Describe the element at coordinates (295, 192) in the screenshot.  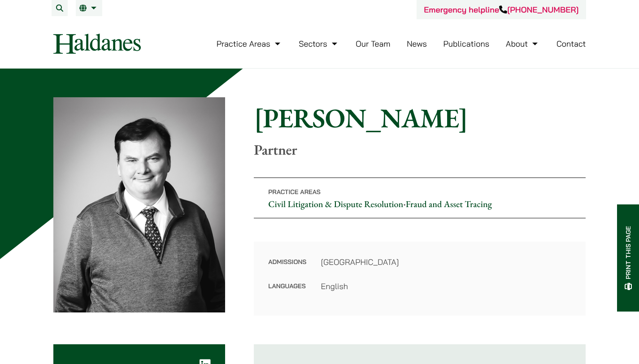
I see `span: Practice Areas` at that location.